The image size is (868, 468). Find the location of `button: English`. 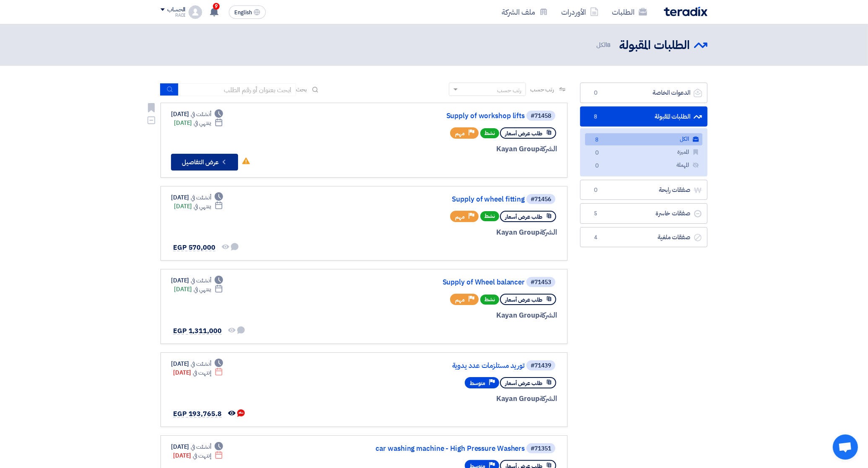

button: English is located at coordinates (247, 12).